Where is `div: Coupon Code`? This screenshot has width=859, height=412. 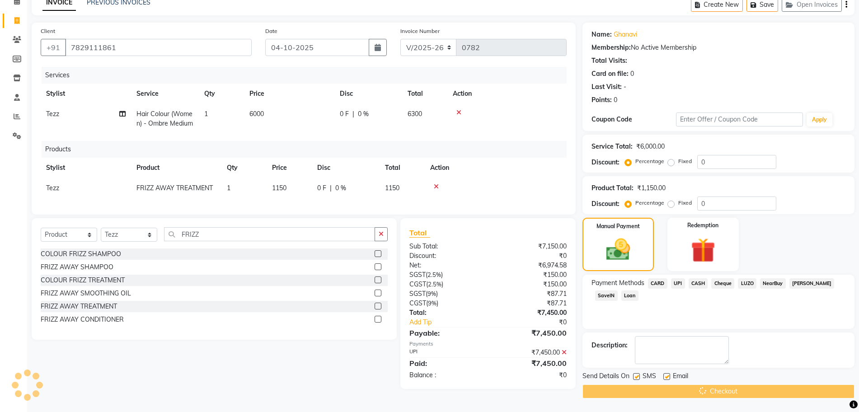
div: Coupon Code is located at coordinates (633, 119).